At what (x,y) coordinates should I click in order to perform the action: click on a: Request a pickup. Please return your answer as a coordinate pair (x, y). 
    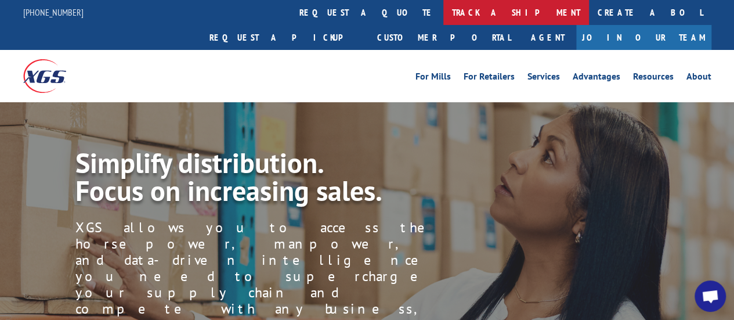
    Looking at the image, I should click on (284, 37).